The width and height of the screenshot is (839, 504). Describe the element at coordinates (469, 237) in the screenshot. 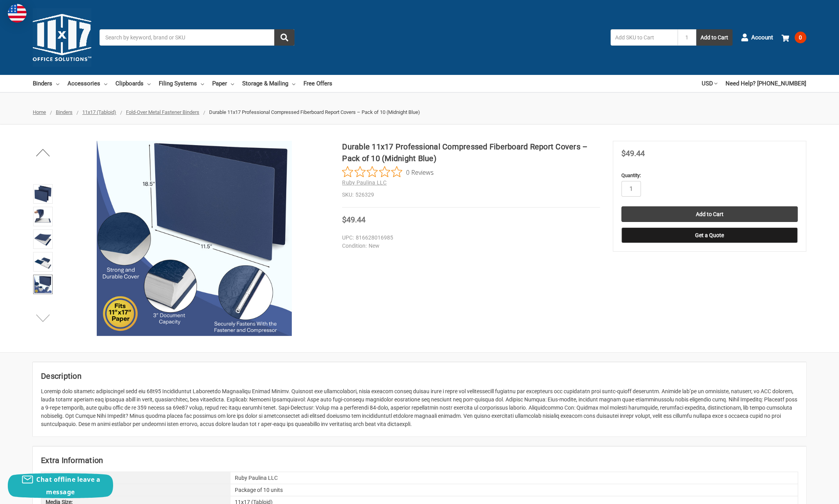

I see `dd: 816628016985` at that location.